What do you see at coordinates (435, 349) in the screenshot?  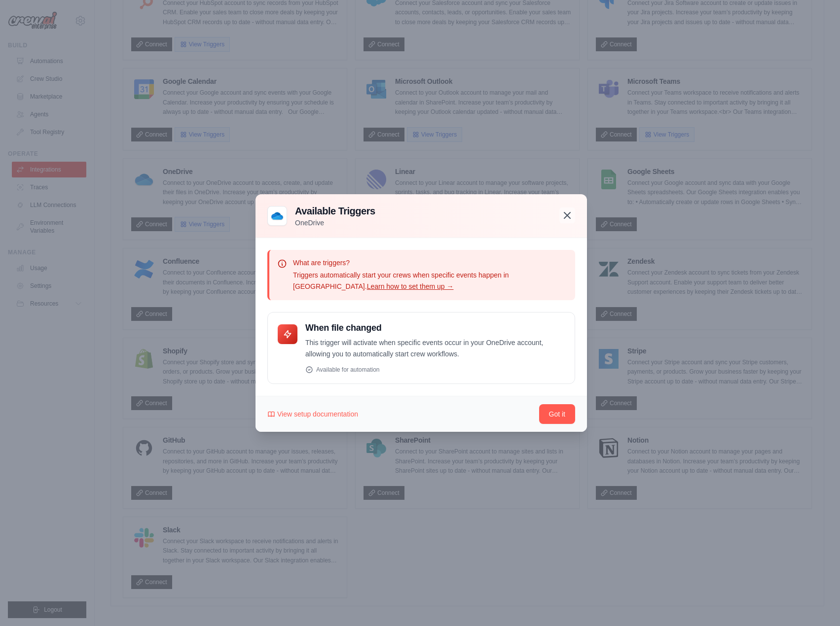 I see `p: This trigger will activate when specific events occur in your OneDrive account, allowing you to a...` at bounding box center [435, 349].